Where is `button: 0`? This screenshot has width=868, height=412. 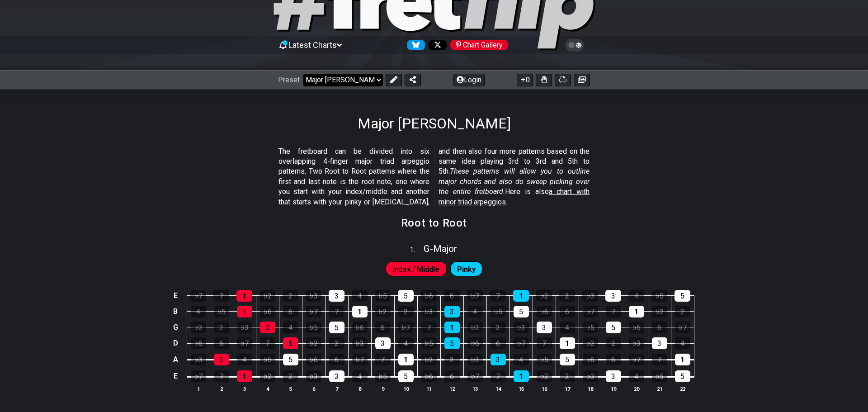
button: 0 is located at coordinates (524, 80).